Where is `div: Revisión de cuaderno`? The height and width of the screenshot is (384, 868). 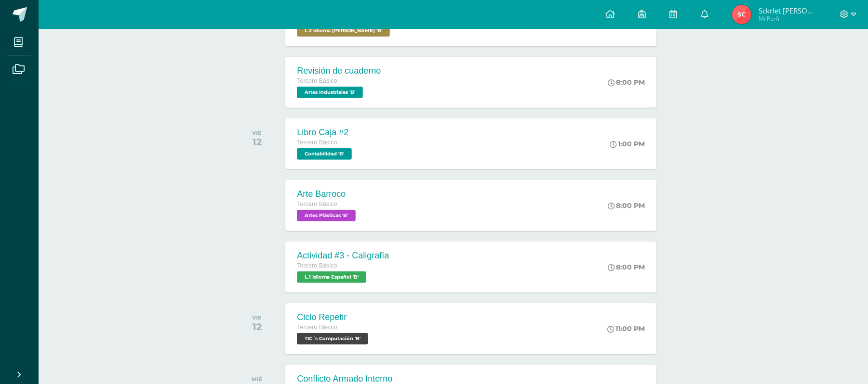
div: Revisión de cuaderno is located at coordinates (339, 71).